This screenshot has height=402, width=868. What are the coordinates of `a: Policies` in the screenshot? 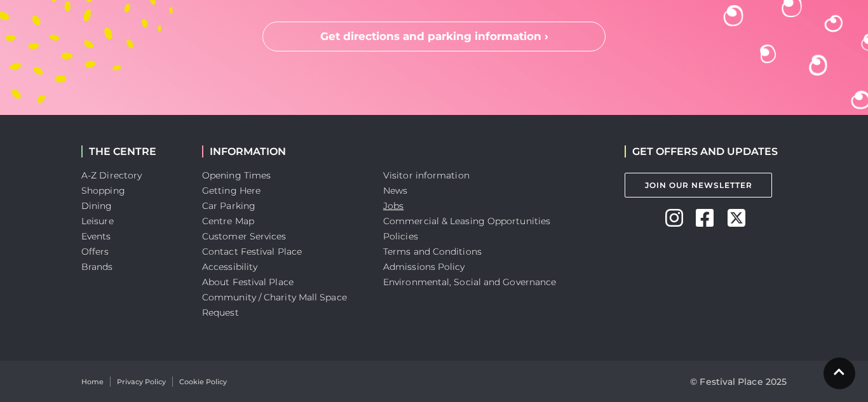 It's located at (400, 236).